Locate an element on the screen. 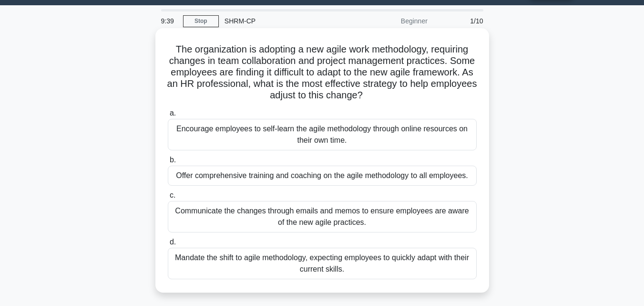  div: SHRM-CP is located at coordinates (285, 21).